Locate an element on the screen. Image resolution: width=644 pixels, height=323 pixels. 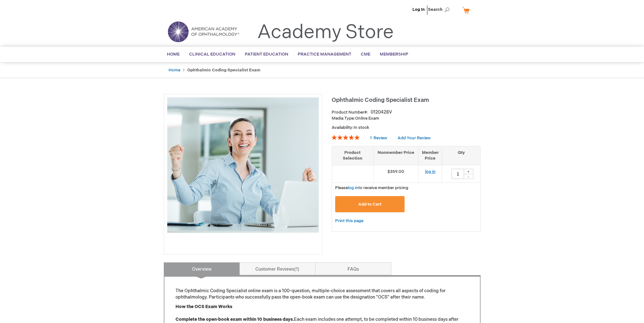
span: CME is located at coordinates (365, 54).